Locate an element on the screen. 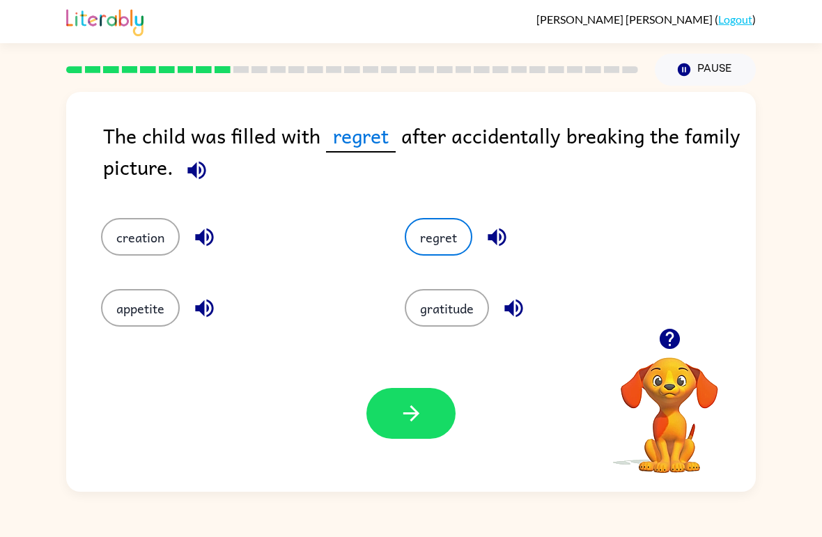 Image resolution: width=822 pixels, height=537 pixels. button: Pause is located at coordinates (705, 70).